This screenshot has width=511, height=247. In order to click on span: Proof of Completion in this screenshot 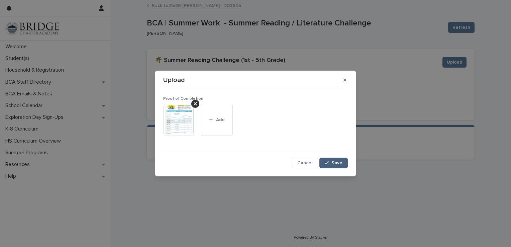, I will do `click(183, 99)`.